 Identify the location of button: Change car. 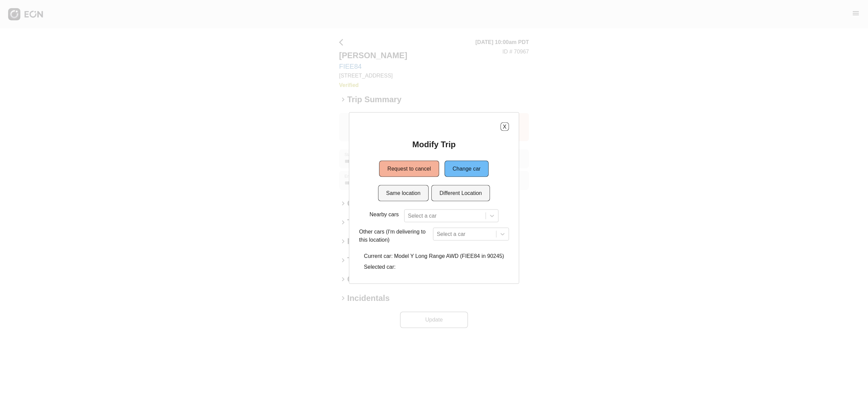
(467, 169).